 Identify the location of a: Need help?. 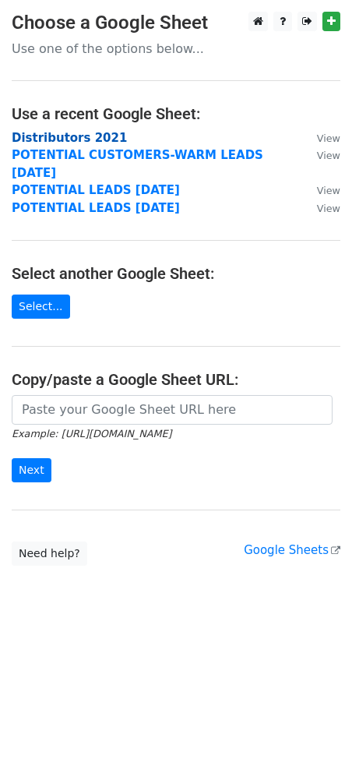
(49, 553).